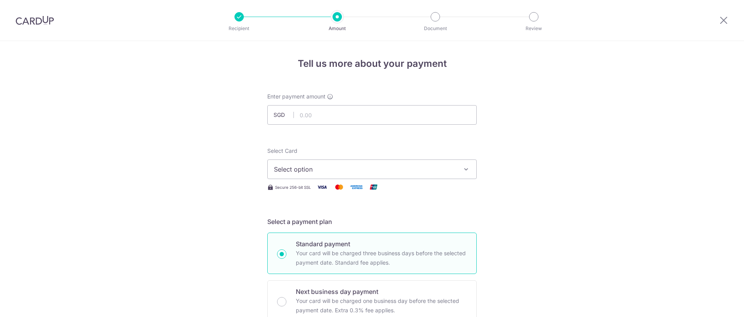  What do you see at coordinates (339, 187) in the screenshot?
I see `img: Mastercard` at bounding box center [339, 187].